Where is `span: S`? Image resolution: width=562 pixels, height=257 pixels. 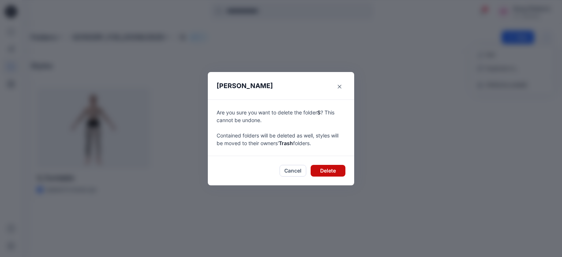
span: S is located at coordinates (319, 112).